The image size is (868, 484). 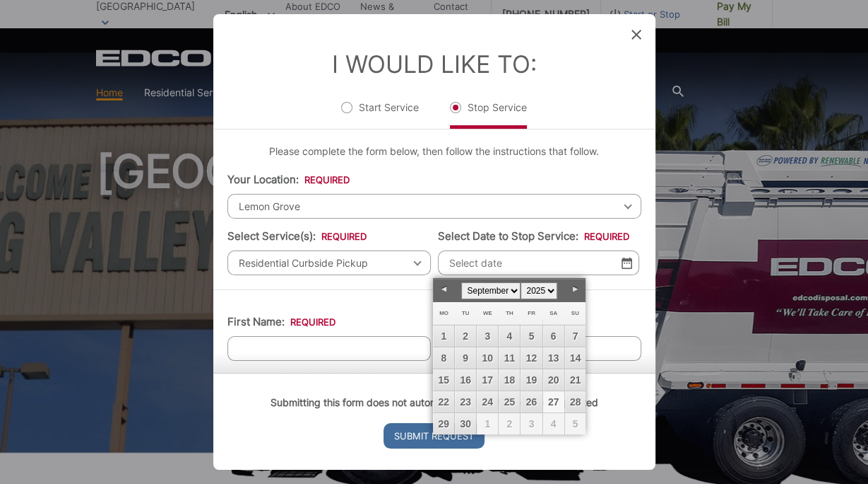 What do you see at coordinates (444, 380) in the screenshot?
I see `a: 15` at bounding box center [444, 380].